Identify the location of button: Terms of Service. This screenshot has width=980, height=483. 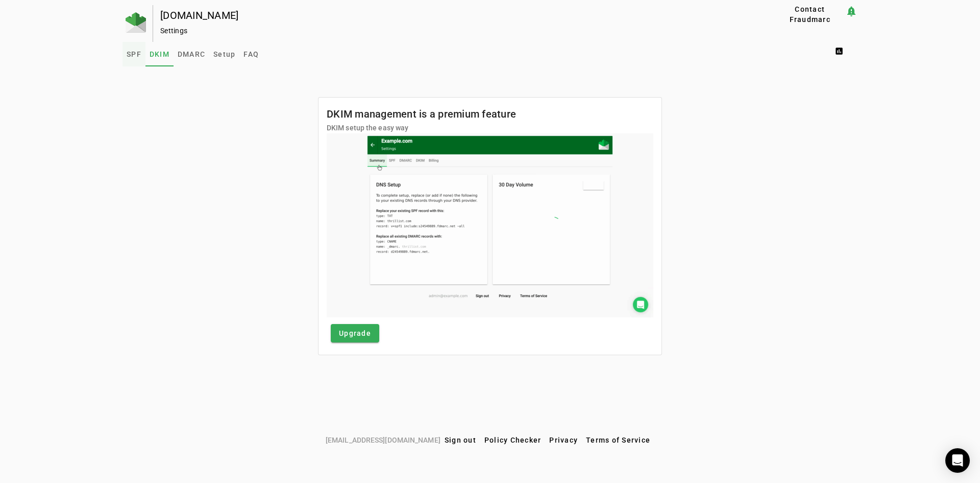
(618, 439).